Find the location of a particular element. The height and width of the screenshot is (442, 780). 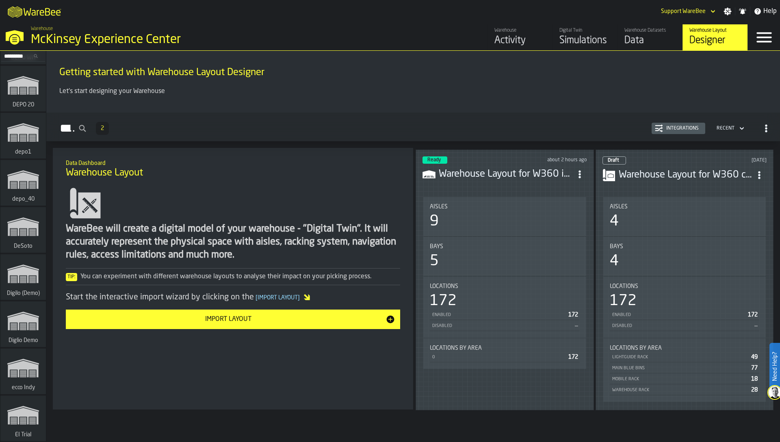

a: link-to-/wh/i/58ced214-1dcd-4c0f-aea5-a2f315a75ed0/simulations is located at coordinates (23, 372).